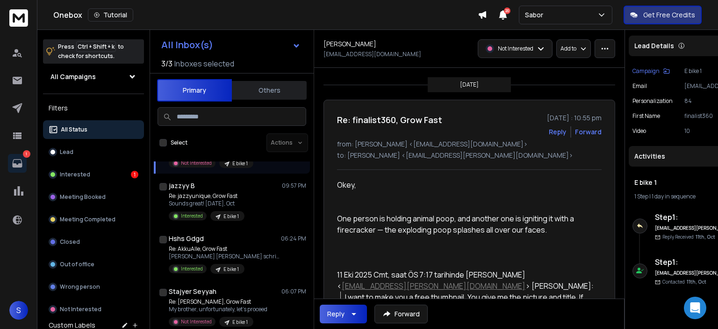 The height and width of the screenshot is (329, 718). Describe the element at coordinates (27, 154) in the screenshot. I see `p: 1` at that location.